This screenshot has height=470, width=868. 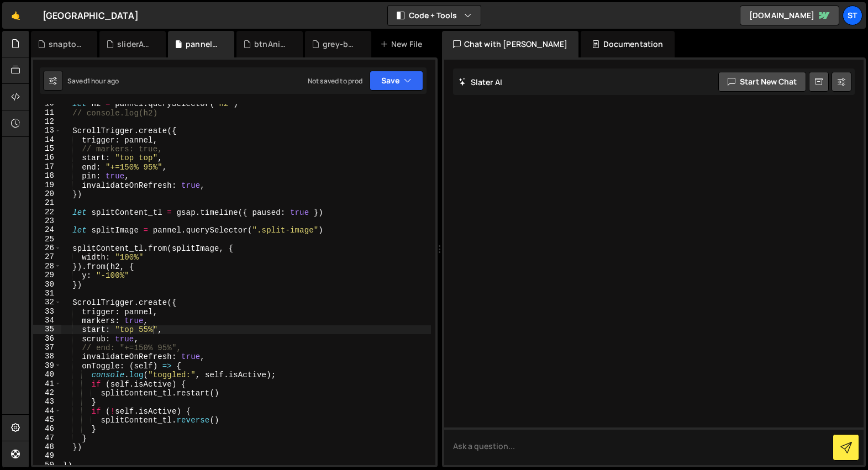 I want to click on div: 36, so click(x=47, y=338).